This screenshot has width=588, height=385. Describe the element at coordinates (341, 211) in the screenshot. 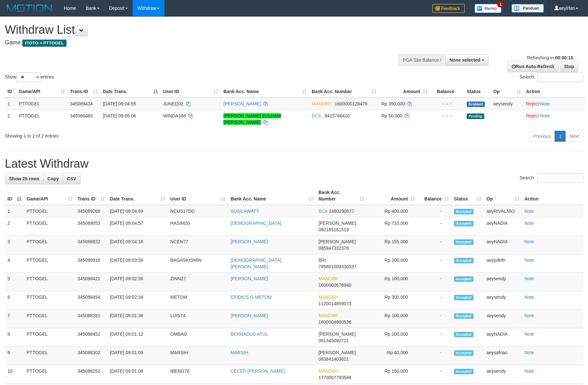

I see `span: Copy 2480290677 to clipboard` at that location.